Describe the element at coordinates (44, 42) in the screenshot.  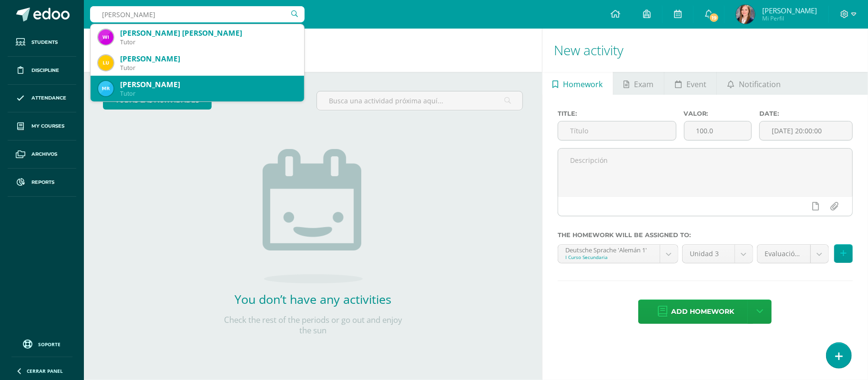
I see `span: Students` at that location.